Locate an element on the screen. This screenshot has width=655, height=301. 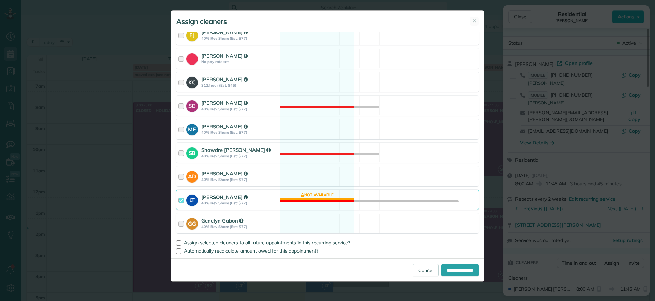
a: Cancel is located at coordinates (425, 270).